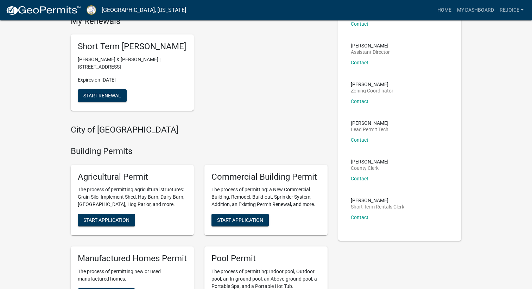 Image resolution: width=532 pixels, height=289 pixels. Describe the element at coordinates (369, 168) in the screenshot. I see `p: County Clerk` at that location.